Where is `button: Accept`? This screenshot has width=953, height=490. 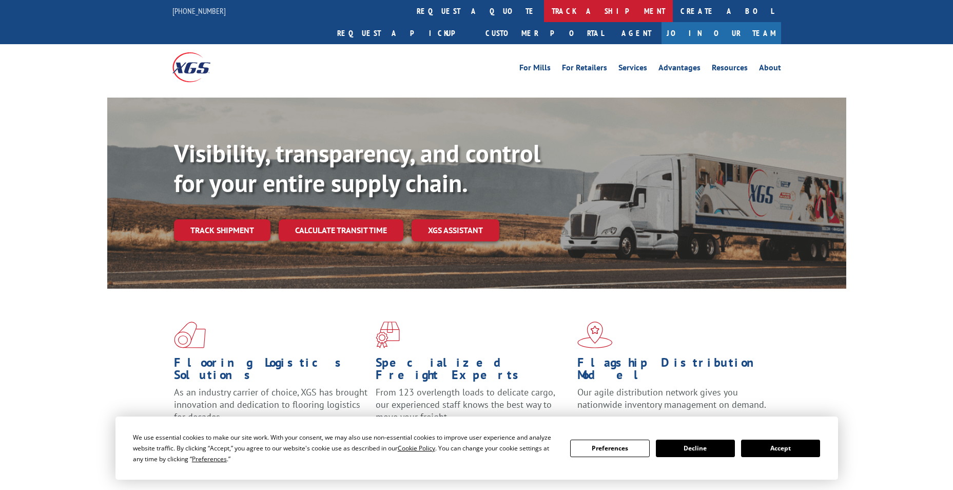 button: Accept is located at coordinates (781, 448).